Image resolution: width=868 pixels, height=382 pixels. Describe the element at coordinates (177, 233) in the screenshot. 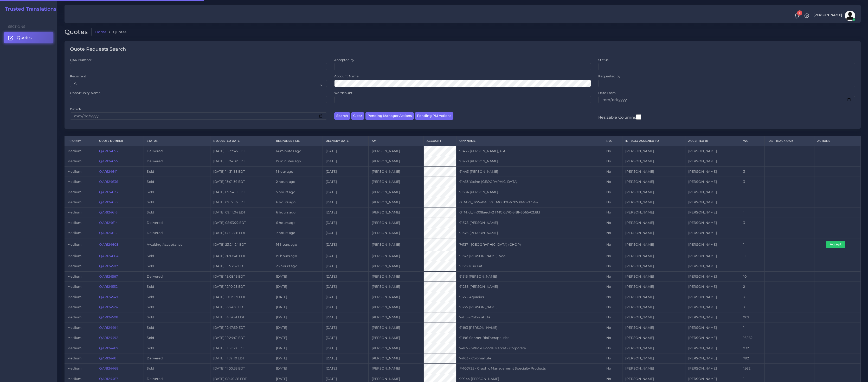

I see `td: Delivered` at that location.